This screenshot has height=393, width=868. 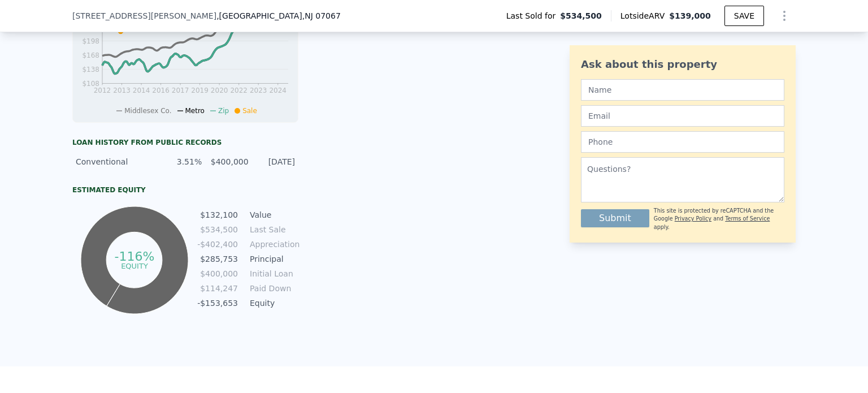 What do you see at coordinates (217, 259) in the screenshot?
I see `td: $285,753` at bounding box center [217, 259].